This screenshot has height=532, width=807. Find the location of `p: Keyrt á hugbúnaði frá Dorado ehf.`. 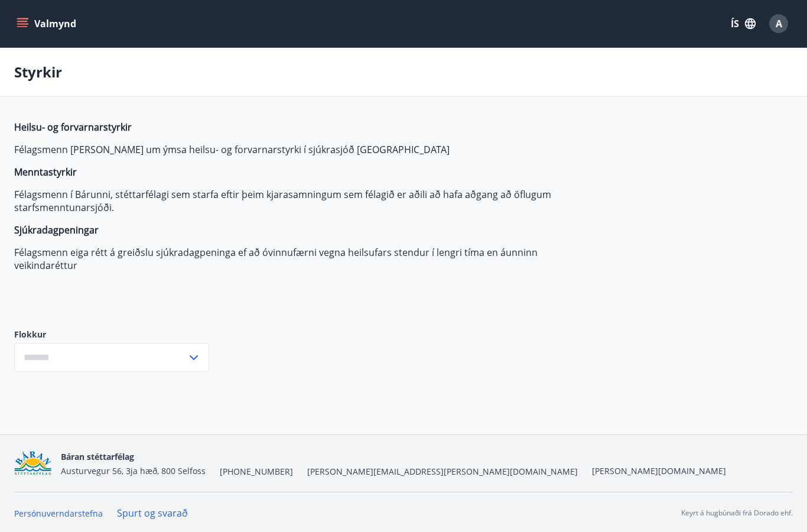

p: Keyrt á hugbúnaði frá Dorado ehf. is located at coordinates (737, 513).